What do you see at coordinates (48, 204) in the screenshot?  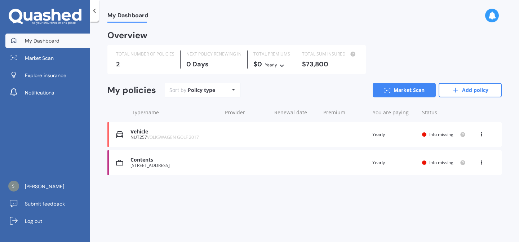 I see `a: Submit feedback` at bounding box center [48, 204].